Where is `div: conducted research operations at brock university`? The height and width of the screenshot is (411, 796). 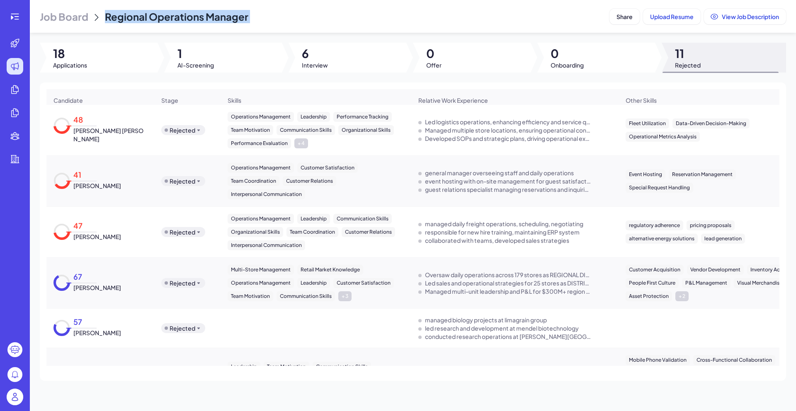 div: conducted research operations at brock university is located at coordinates (508, 337).